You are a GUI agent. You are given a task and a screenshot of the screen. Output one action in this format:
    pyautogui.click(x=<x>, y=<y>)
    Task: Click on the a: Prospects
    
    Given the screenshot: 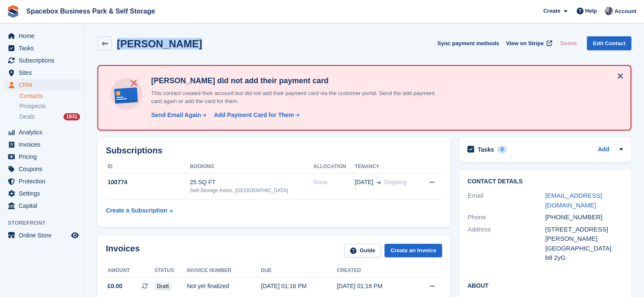 What is the action you would take?
    pyautogui.click(x=49, y=106)
    